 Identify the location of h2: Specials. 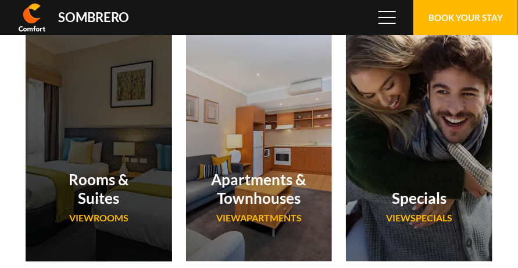
(419, 198).